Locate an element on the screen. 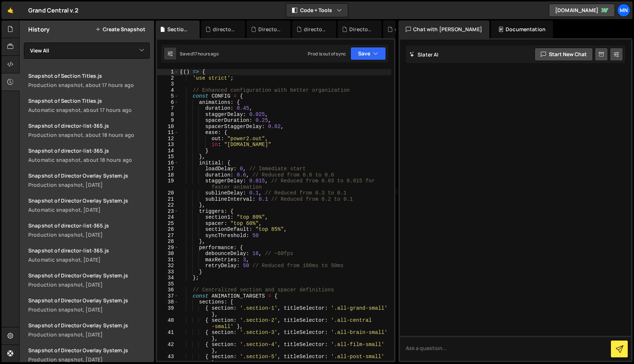 Image resolution: width=634 pixels, height=364 pixels. div: 33 is located at coordinates (167, 272).